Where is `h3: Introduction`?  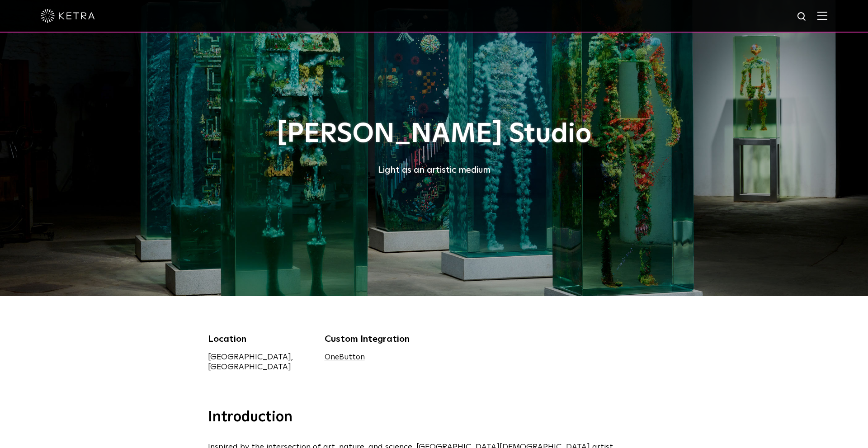 h3: Introduction is located at coordinates (434, 417).